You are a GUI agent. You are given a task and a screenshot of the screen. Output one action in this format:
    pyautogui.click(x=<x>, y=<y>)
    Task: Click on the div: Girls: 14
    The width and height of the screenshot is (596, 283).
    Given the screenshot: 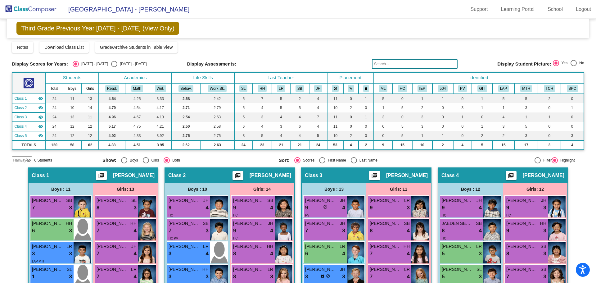 What is the action you would take?
    pyautogui.click(x=262, y=189)
    